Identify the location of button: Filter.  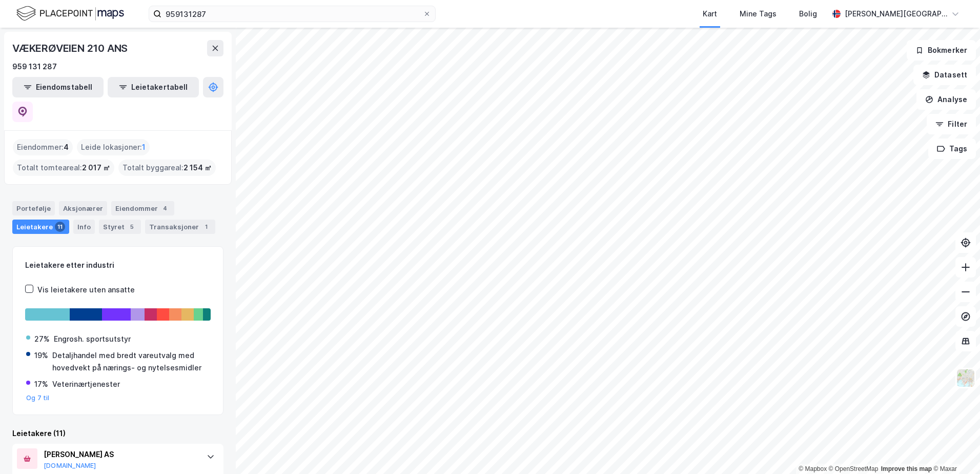
(952, 124).